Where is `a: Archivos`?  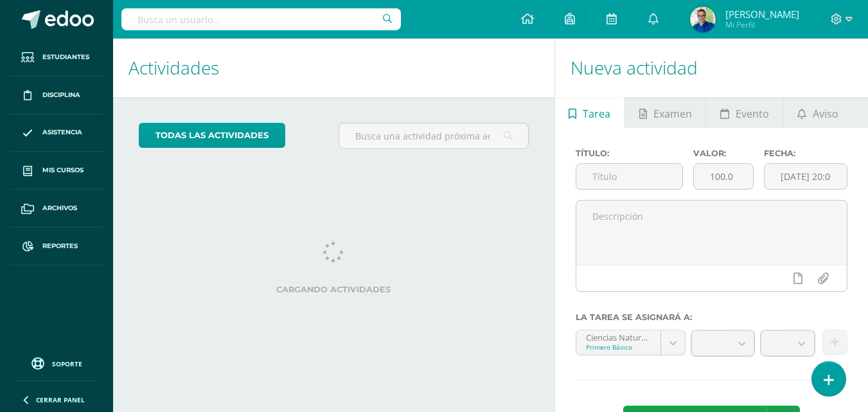 a: Archivos is located at coordinates (56, 208).